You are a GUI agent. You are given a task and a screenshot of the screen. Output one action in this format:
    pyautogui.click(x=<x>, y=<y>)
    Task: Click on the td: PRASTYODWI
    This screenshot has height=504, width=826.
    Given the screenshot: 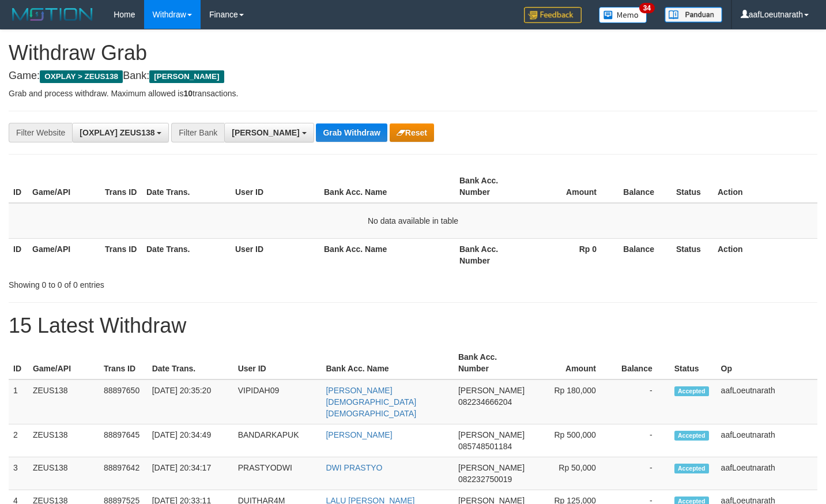 What is the action you would take?
    pyautogui.click(x=277, y=474)
    